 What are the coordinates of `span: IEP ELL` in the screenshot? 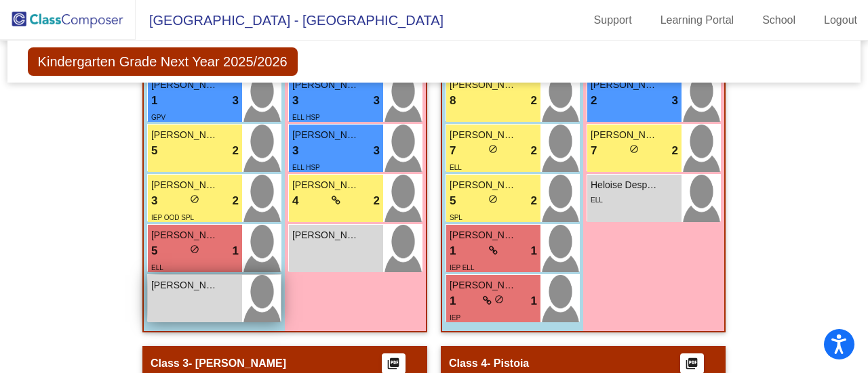 It's located at (462, 268).